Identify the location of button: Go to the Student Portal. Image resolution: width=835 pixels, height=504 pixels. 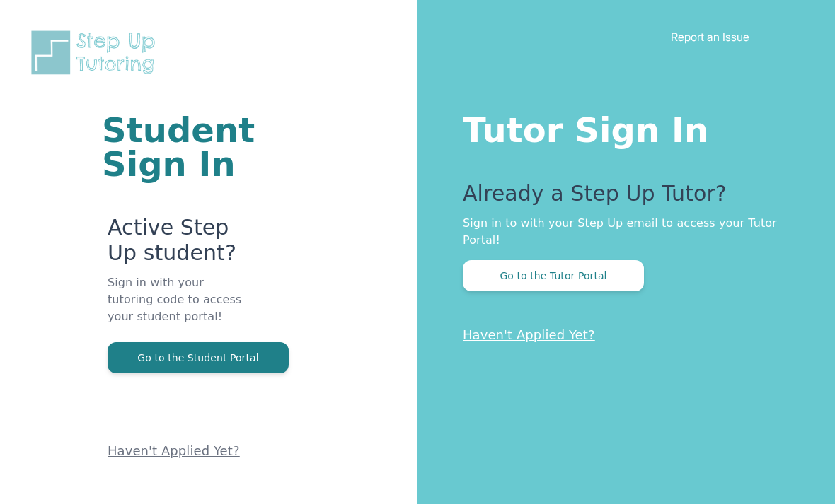
(198, 358).